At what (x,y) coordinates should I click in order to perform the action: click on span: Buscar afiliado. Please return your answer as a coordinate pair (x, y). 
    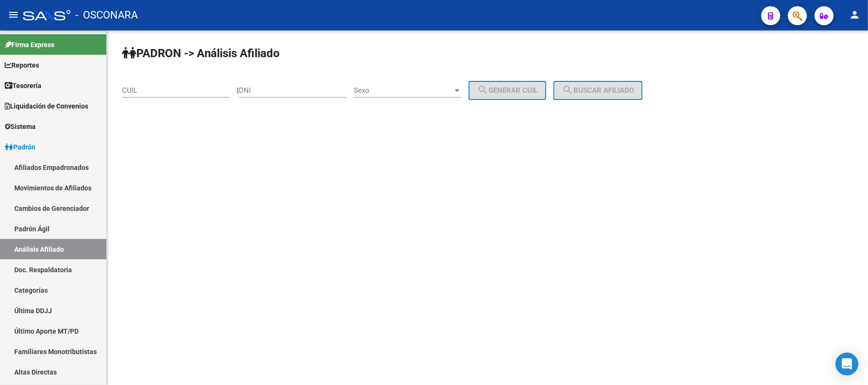
    Looking at the image, I should click on (598, 91).